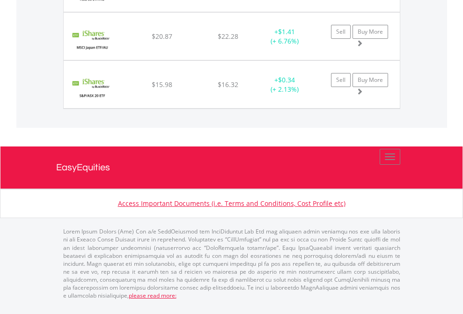  I want to click on div: + (+ 2.13%), so click(284, 85).